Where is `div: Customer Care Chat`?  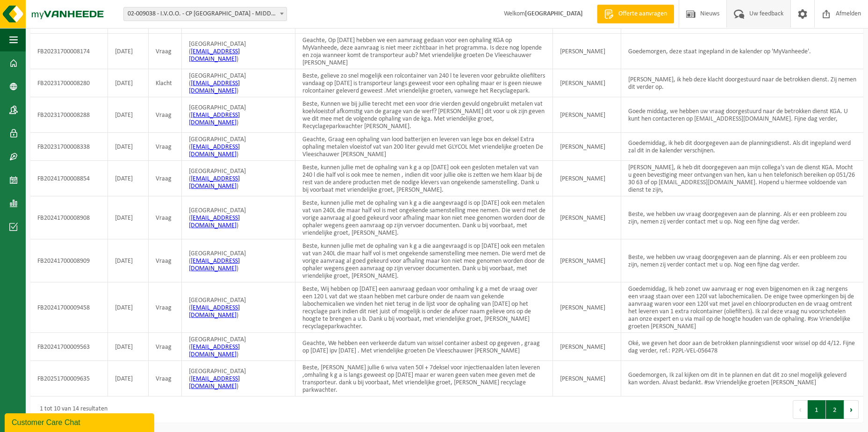 div: Customer Care Chat is located at coordinates (74, 11).